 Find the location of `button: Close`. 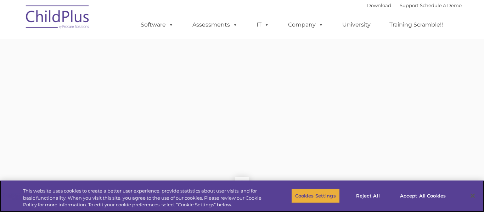

button: Close is located at coordinates (473, 196).